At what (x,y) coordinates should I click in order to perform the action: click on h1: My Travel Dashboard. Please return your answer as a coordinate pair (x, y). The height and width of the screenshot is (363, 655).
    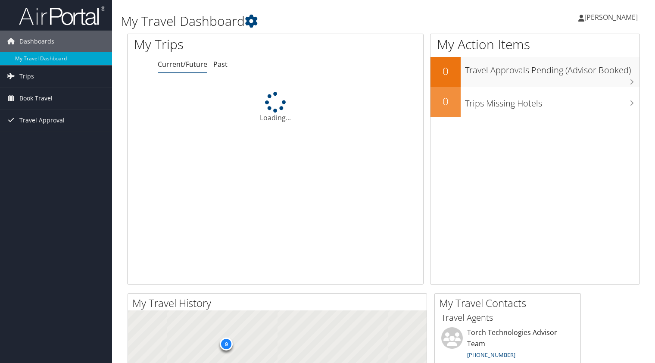
    Looking at the image, I should click on (296, 21).